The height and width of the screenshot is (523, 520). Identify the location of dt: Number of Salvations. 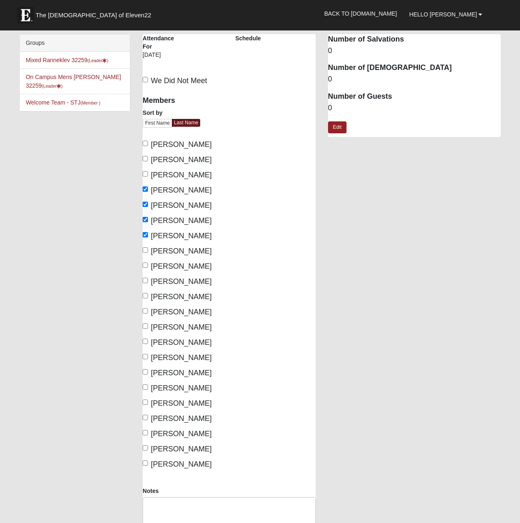
(415, 39).